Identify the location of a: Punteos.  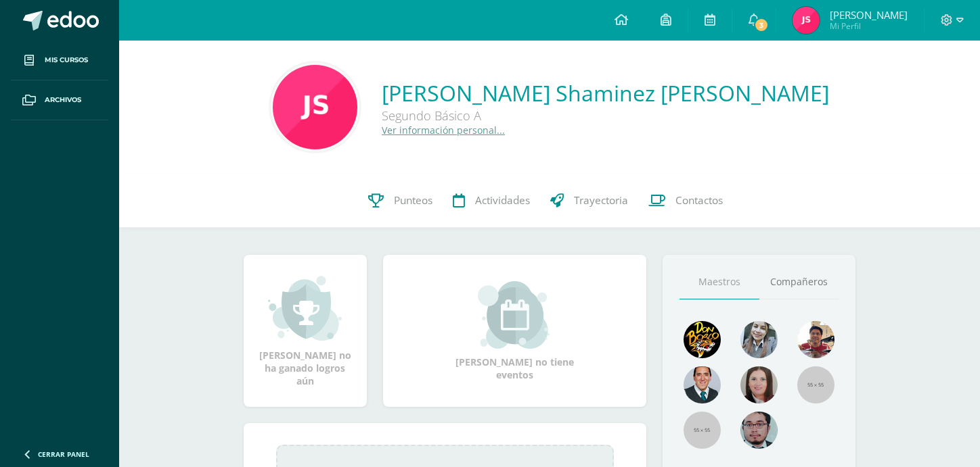
(400, 201).